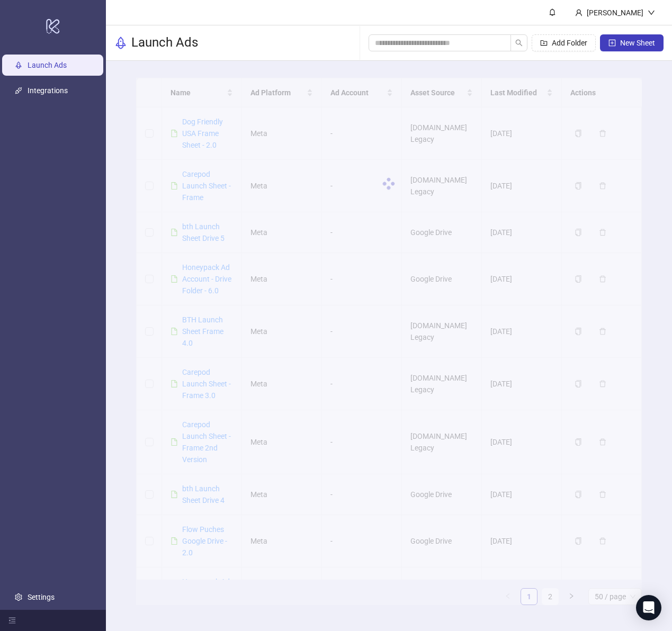 This screenshot has width=672, height=631. Describe the element at coordinates (638, 43) in the screenshot. I see `span: New Sheet` at that location.